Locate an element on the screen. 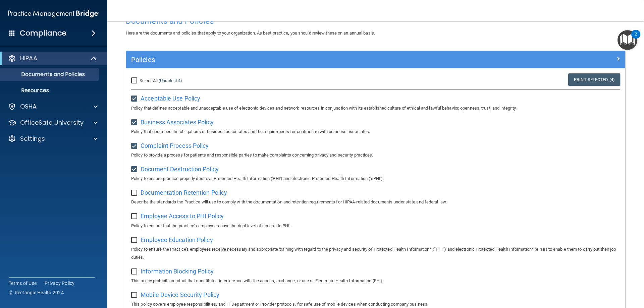 The image size is (644, 308). input: Select All (Unselect 4) is located at coordinates (135, 81).